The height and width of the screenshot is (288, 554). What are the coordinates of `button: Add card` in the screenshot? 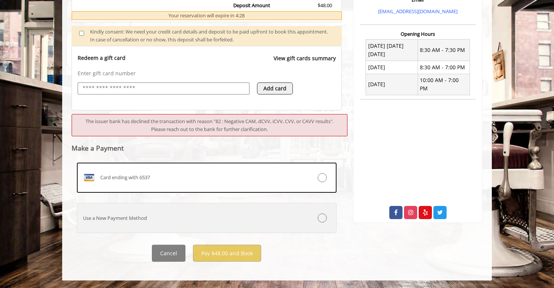 It's located at (275, 89).